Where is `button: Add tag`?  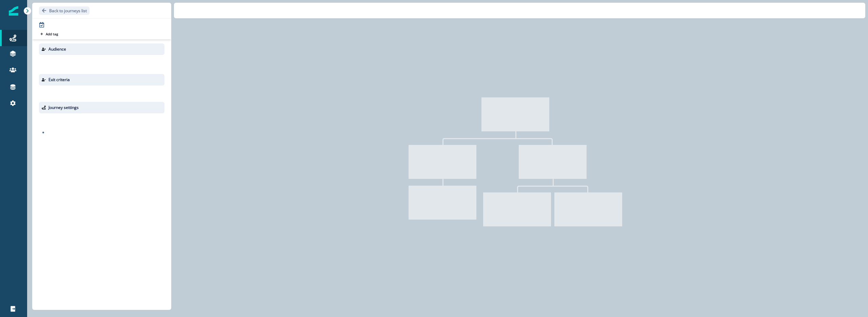 button: Add tag is located at coordinates (49, 34).